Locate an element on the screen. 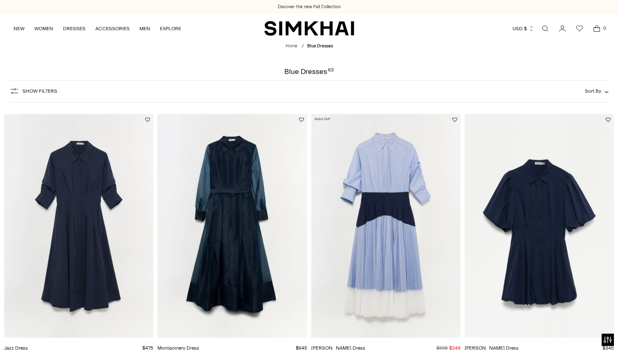 This screenshot has width=618, height=350. a: Go to the account page is located at coordinates (562, 29).